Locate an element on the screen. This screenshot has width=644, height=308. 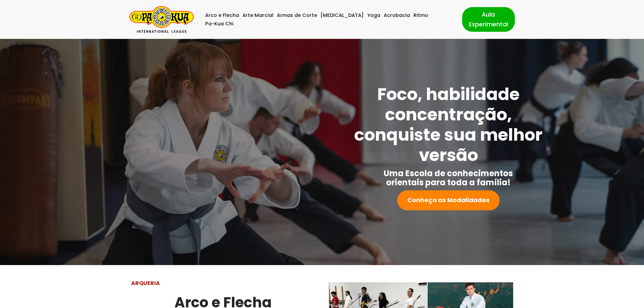
strong: Uma Escola de conhecimentos orientais para toda a família! is located at coordinates (448, 178).